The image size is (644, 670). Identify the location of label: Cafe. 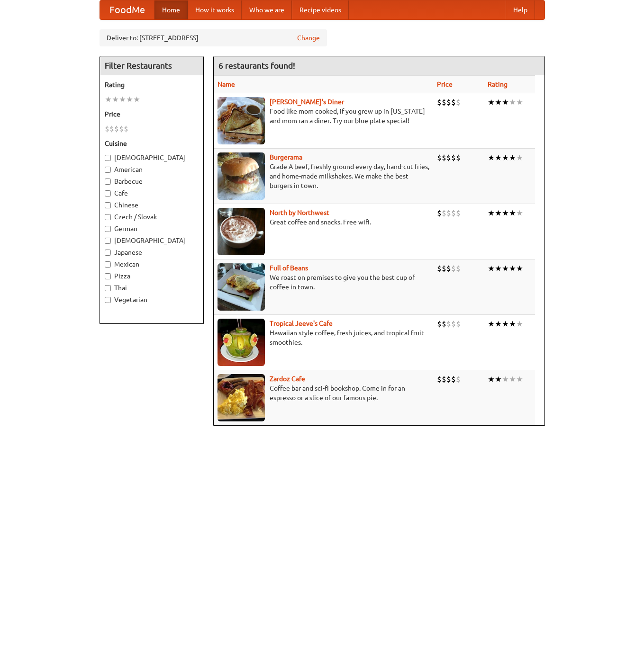
(151, 193).